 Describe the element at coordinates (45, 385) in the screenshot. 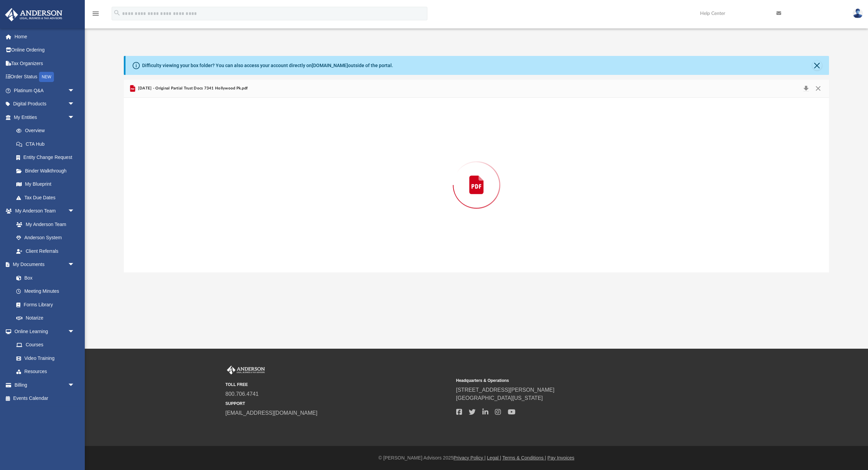

I see `a: Billingarrow_drop_down` at that location.